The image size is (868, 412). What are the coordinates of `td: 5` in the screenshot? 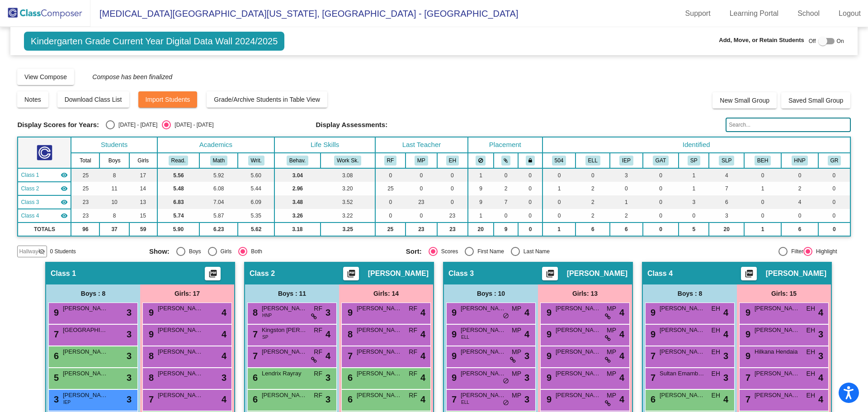 It's located at (694, 229).